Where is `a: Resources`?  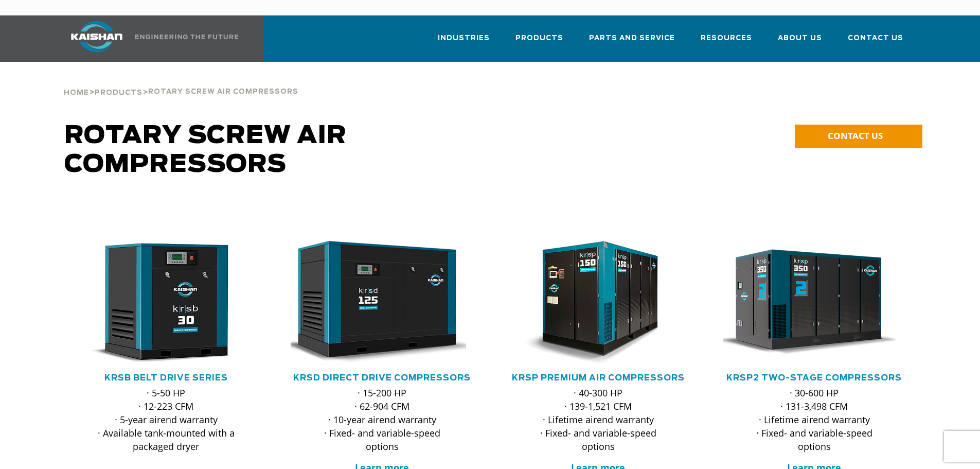 a: Resources is located at coordinates (727, 42).